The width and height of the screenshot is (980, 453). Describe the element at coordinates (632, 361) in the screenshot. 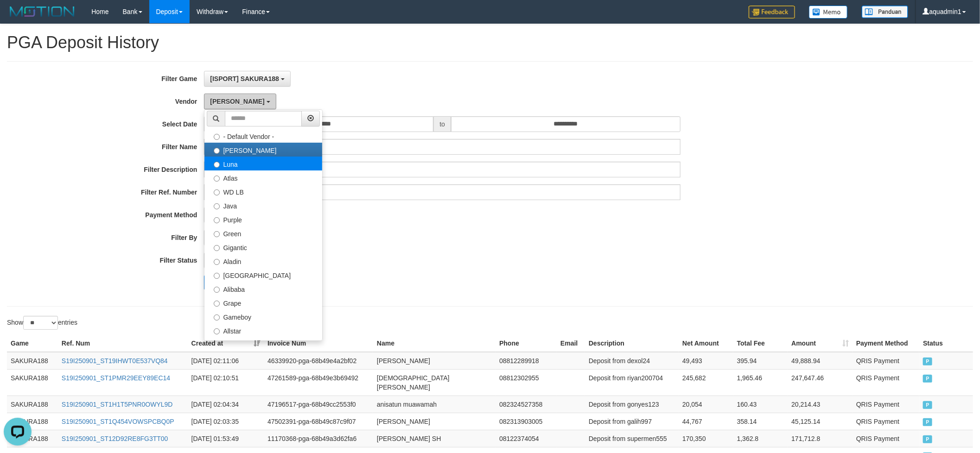

I see `td: Deposit from dexol24` at that location.